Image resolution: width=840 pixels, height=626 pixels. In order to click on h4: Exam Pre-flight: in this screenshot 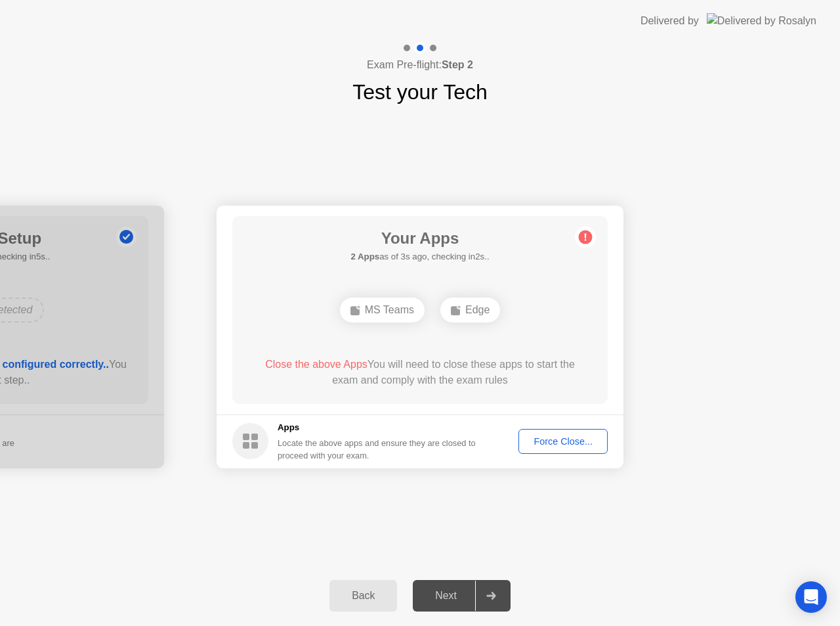, I will do `click(420, 65)`.